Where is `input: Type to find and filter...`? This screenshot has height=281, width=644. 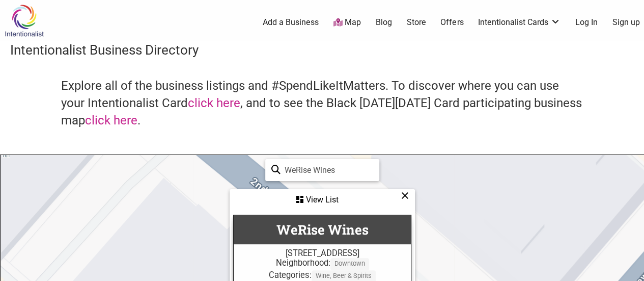
input: Type to find and filter... is located at coordinates (327, 170).